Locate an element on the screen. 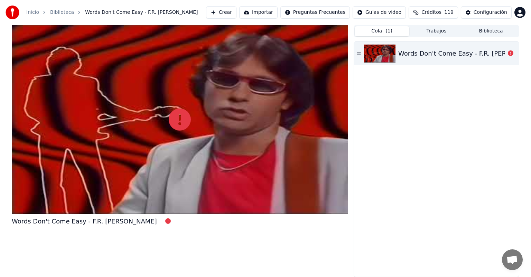 This screenshot has width=531, height=277. nav: breadcrumb is located at coordinates (112, 12).